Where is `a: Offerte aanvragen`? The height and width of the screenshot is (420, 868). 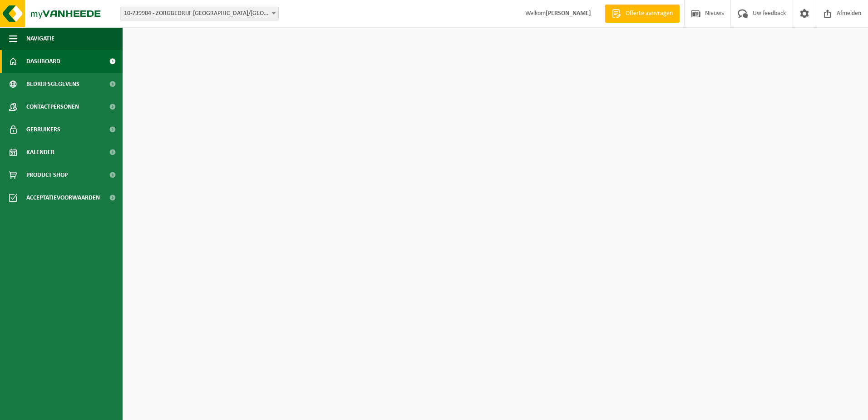
a: Offerte aanvragen is located at coordinates (642, 14).